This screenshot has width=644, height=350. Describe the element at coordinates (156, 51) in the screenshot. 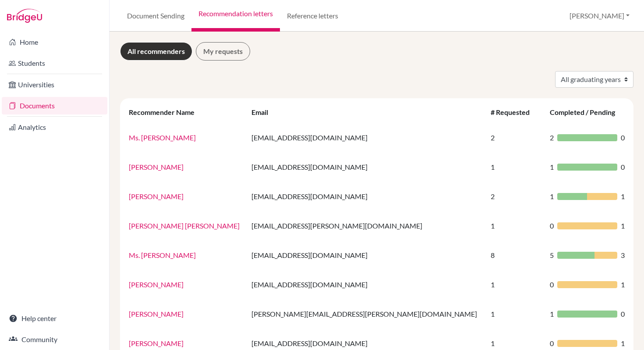

I see `a: All recommenders` at that location.